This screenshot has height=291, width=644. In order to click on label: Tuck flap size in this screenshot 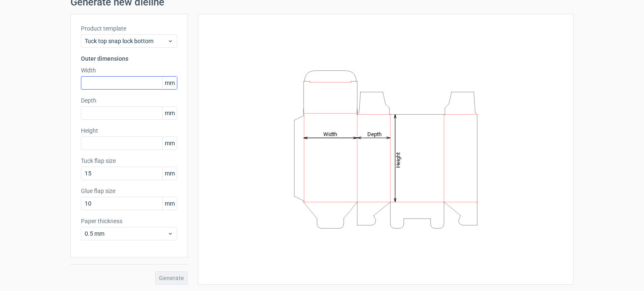, I will do `click(129, 161)`.